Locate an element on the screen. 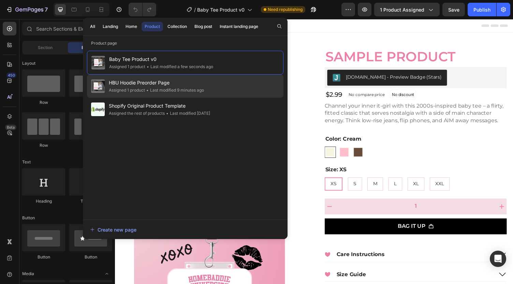 Image resolution: width=513 pixels, height=284 pixels. legend: Color: Cream is located at coordinates (234, 123).